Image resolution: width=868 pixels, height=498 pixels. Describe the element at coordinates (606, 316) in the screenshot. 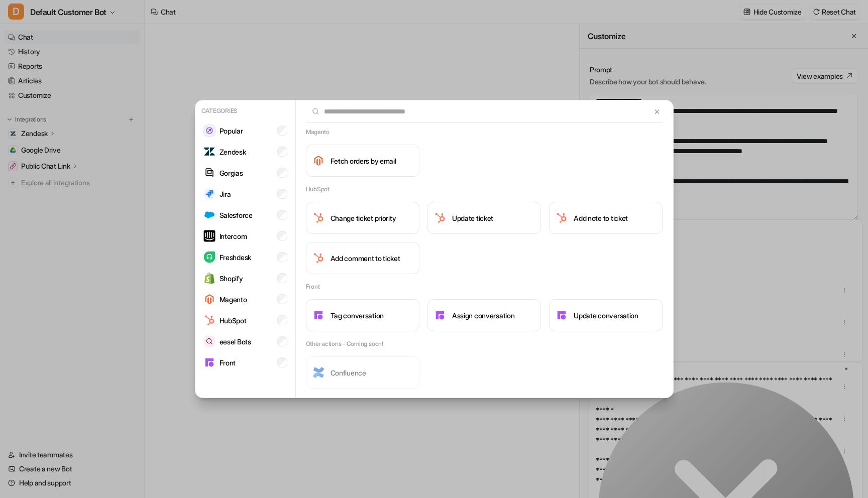

I see `h3: Update conversation` at that location.